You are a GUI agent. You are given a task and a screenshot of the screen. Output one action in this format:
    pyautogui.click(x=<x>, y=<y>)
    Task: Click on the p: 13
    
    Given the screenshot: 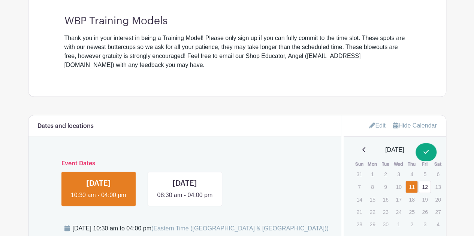 What is the action you would take?
    pyautogui.click(x=437, y=187)
    